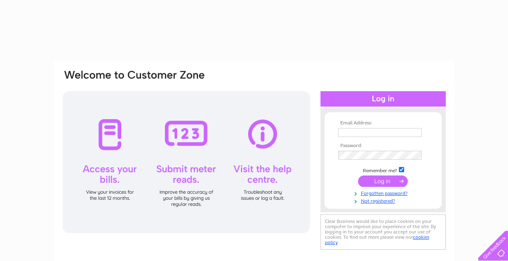 The image size is (508, 261). Describe the element at coordinates (383, 181) in the screenshot. I see `input: Submit` at that location.